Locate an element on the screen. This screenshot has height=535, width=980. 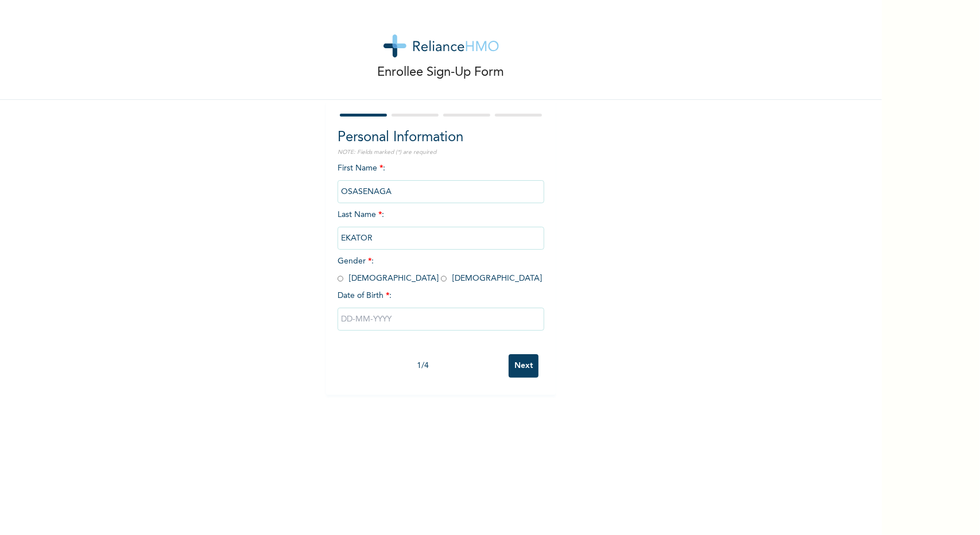
input: Next is located at coordinates (524, 366).